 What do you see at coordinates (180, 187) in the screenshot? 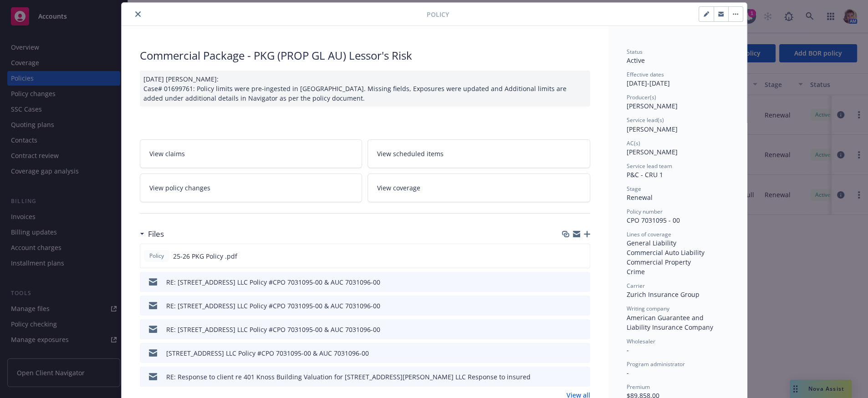
I see `span: View policy changes` at bounding box center [180, 187].